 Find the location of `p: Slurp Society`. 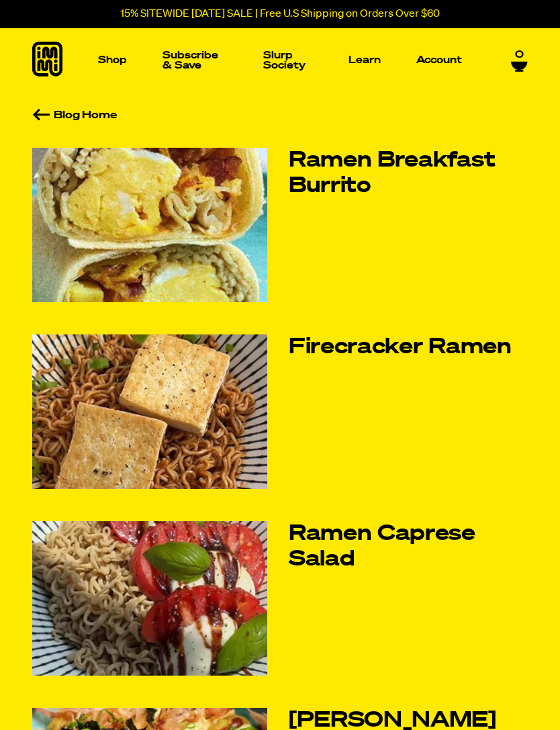

p: Slurp Society is located at coordinates (288, 61).